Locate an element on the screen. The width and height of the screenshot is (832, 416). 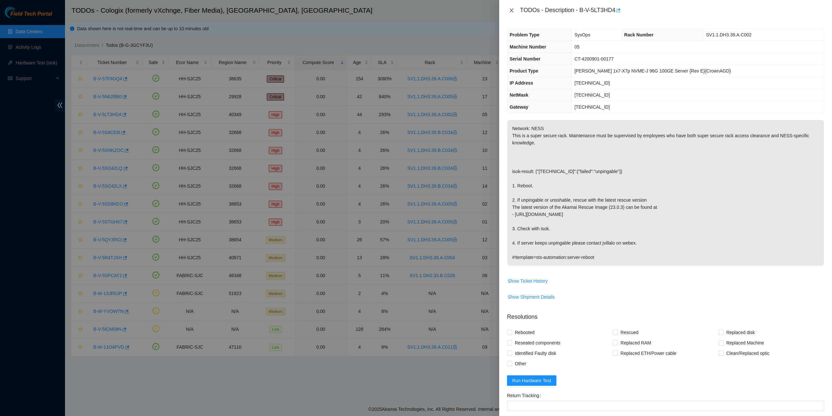
span: Replaced RAM is located at coordinates (636, 343).